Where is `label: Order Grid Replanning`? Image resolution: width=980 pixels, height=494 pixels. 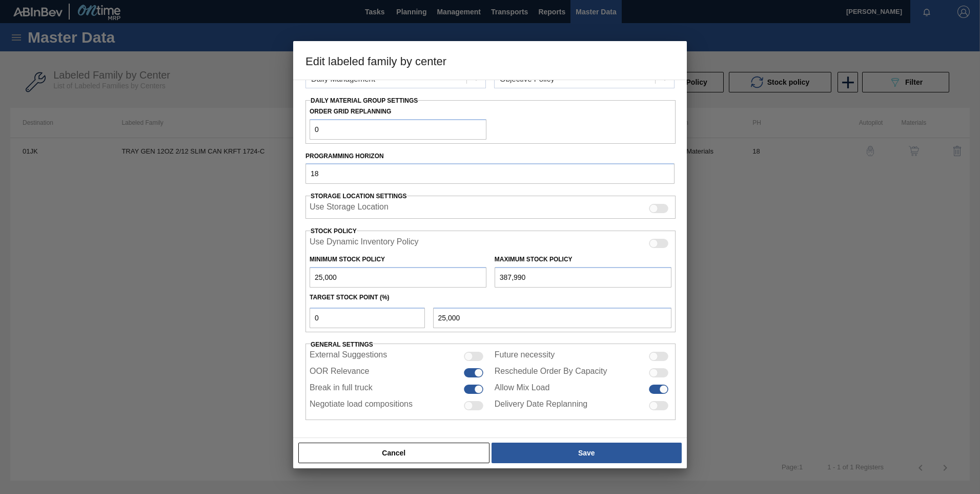
label: Order Grid Replanning is located at coordinates (398, 112).